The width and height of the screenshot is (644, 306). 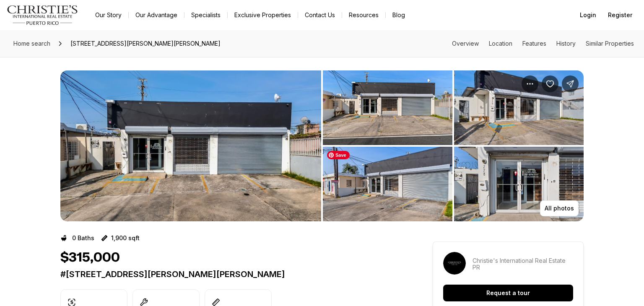 I want to click on h1: $315,000, so click(x=90, y=258).